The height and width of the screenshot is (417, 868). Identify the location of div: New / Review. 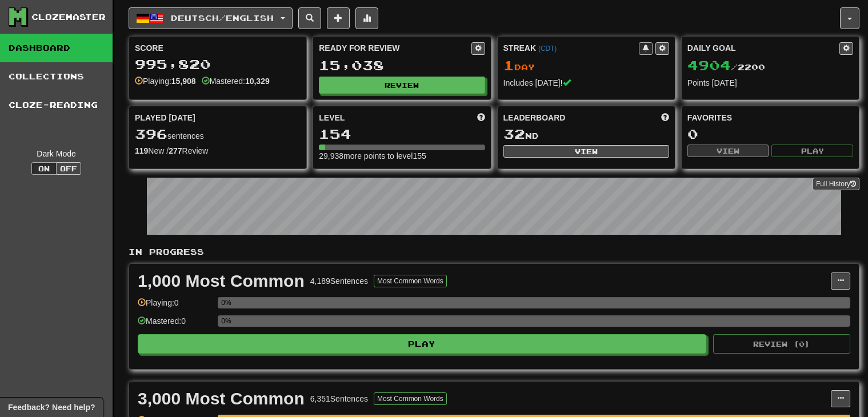
(217, 151).